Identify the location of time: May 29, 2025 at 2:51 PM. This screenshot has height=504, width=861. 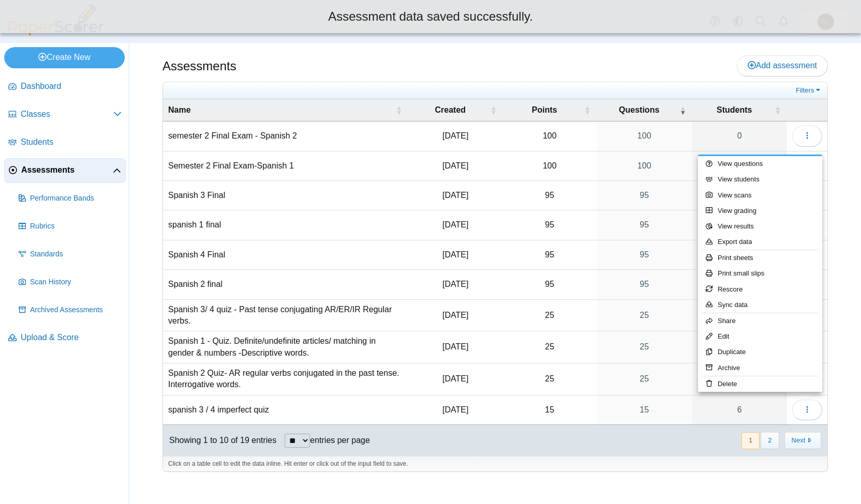
(455, 135).